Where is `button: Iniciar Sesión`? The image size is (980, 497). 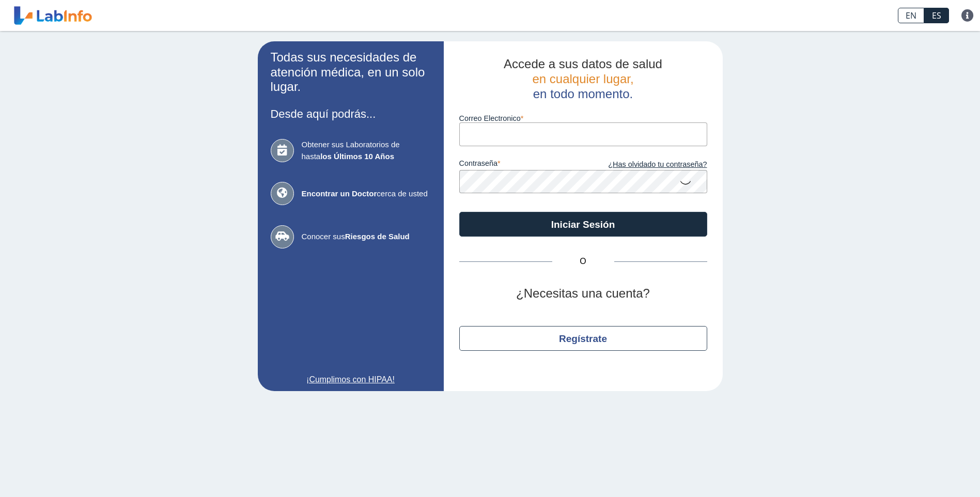 button: Iniciar Sesión is located at coordinates (583, 224).